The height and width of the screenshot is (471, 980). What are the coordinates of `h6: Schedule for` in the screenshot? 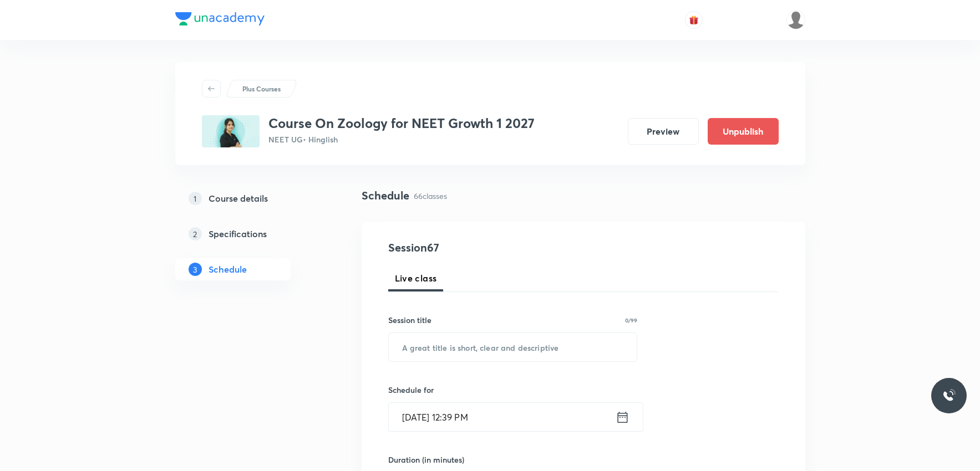 It's located at (513, 390).